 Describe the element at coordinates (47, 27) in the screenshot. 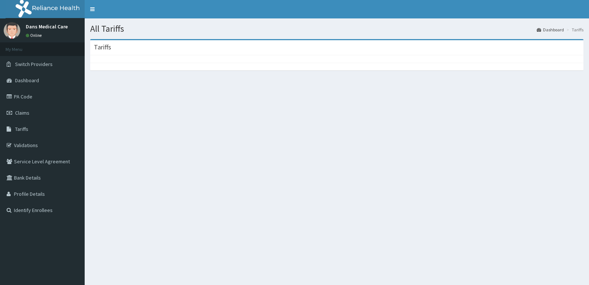

I see `p: Dans Medical Care` at that location.